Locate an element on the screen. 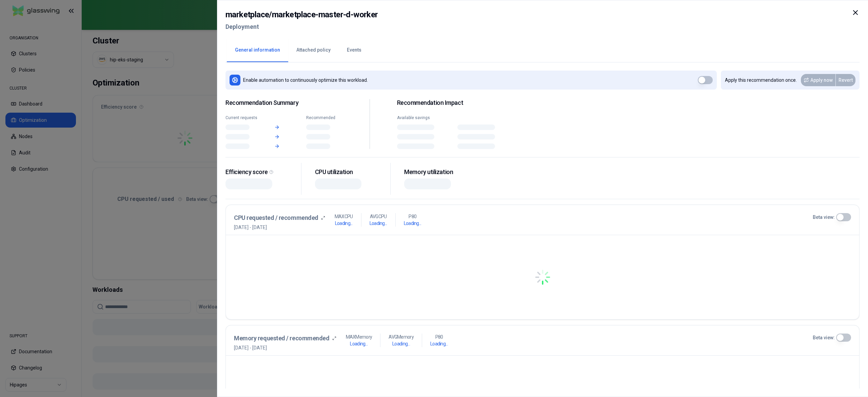  h3: Memory requested / recommended is located at coordinates (282, 338).